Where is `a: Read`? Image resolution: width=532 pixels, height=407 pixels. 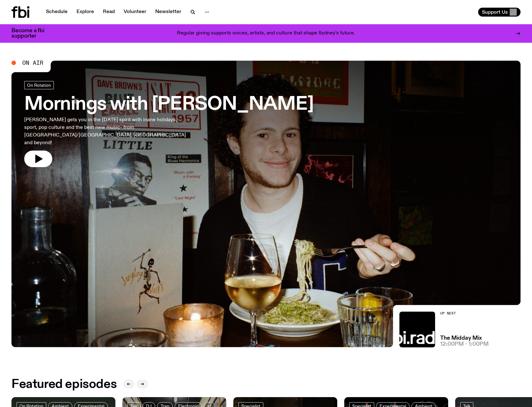 a: Read is located at coordinates (109, 12).